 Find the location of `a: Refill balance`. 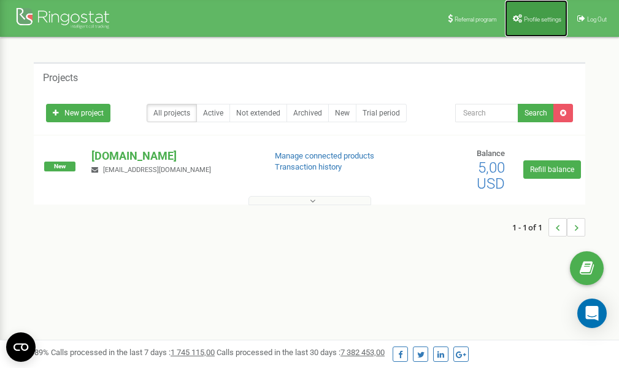

a: Refill balance is located at coordinates (553, 169).